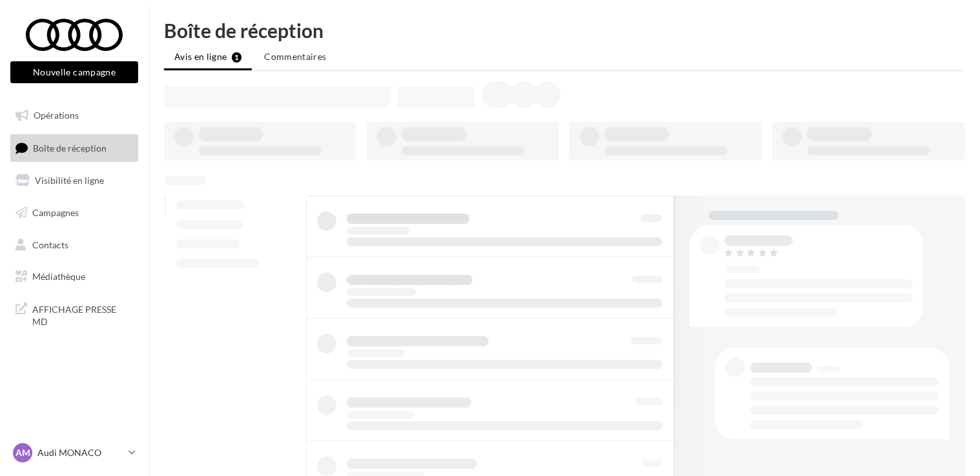 Image resolution: width=980 pixels, height=476 pixels. Describe the element at coordinates (56, 213) in the screenshot. I see `span: Campagnes` at that location.